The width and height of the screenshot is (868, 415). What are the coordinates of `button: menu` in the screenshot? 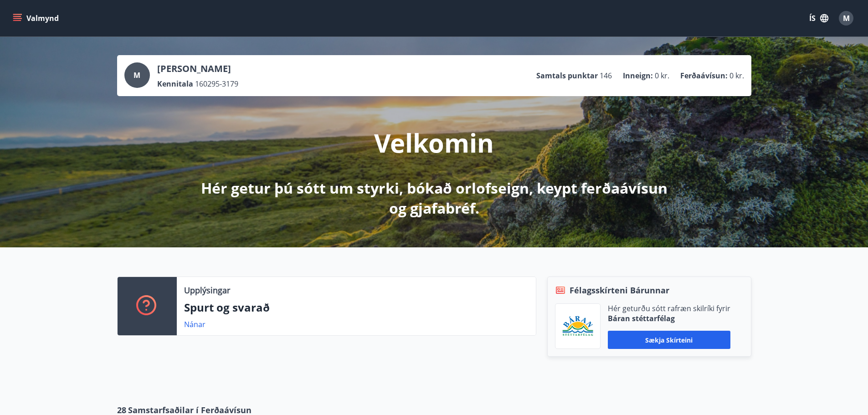 It's located at (36, 19).